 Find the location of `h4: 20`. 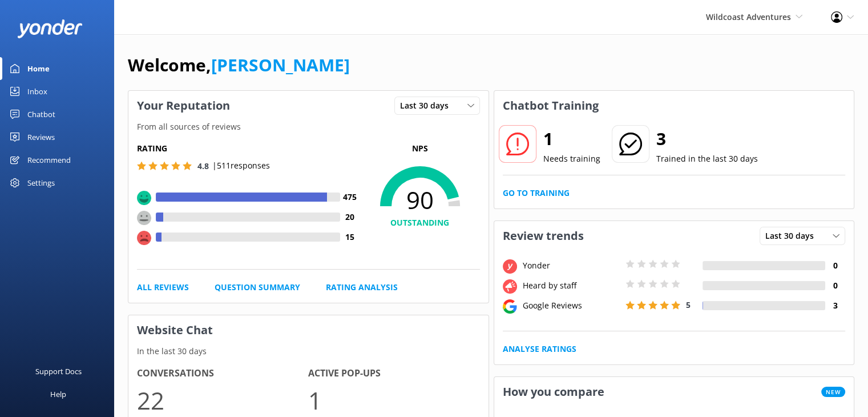

h4: 20 is located at coordinates (350, 217).